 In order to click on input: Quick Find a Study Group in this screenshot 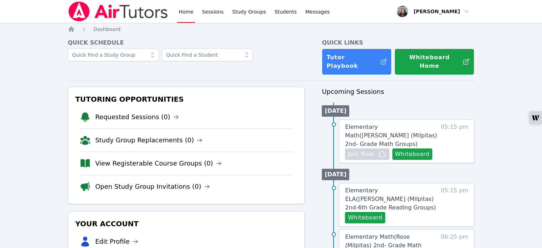, I will do `click(113, 55)`.